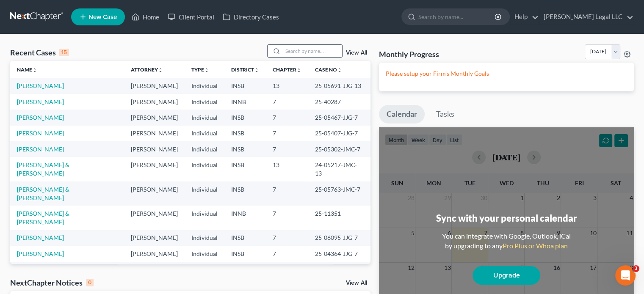  What do you see at coordinates (340, 169) in the screenshot?
I see `td: 24-05217-JMC-13` at bounding box center [340, 169].